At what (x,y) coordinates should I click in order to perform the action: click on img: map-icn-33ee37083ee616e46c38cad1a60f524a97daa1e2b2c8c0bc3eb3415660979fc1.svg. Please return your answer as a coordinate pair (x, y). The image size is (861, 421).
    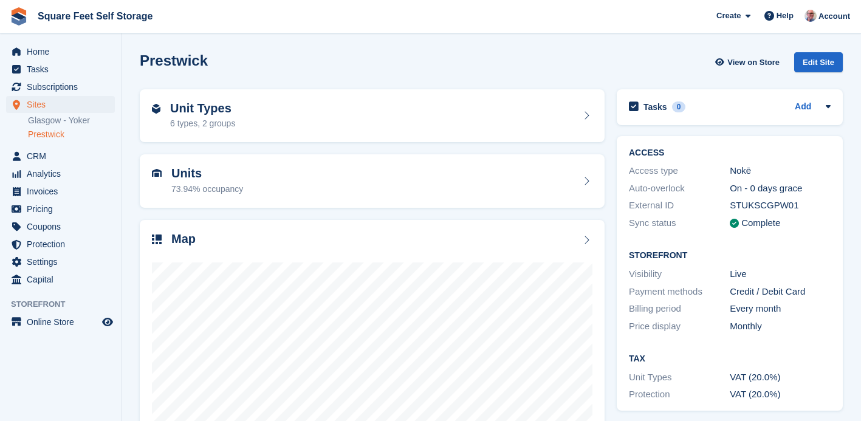
    Looking at the image, I should click on (157, 239).